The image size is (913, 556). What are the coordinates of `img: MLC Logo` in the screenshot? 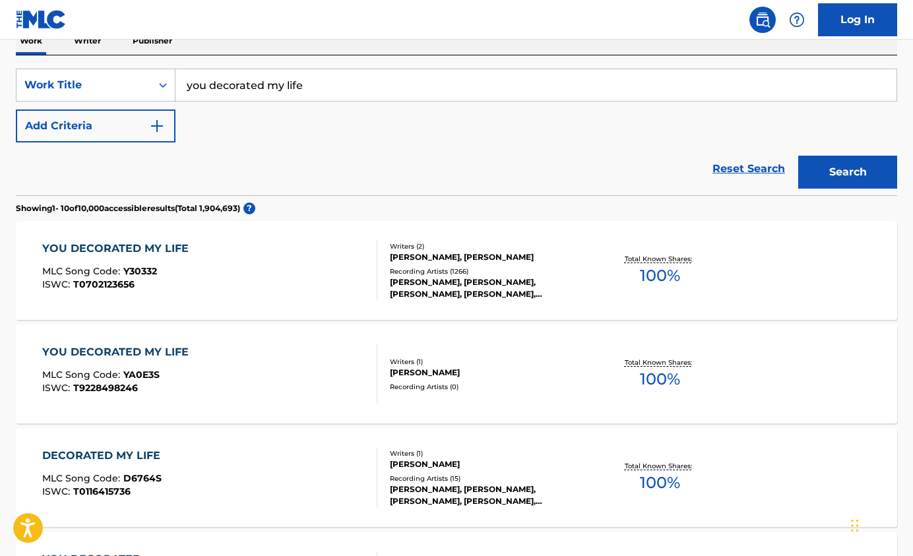 It's located at (41, 19).